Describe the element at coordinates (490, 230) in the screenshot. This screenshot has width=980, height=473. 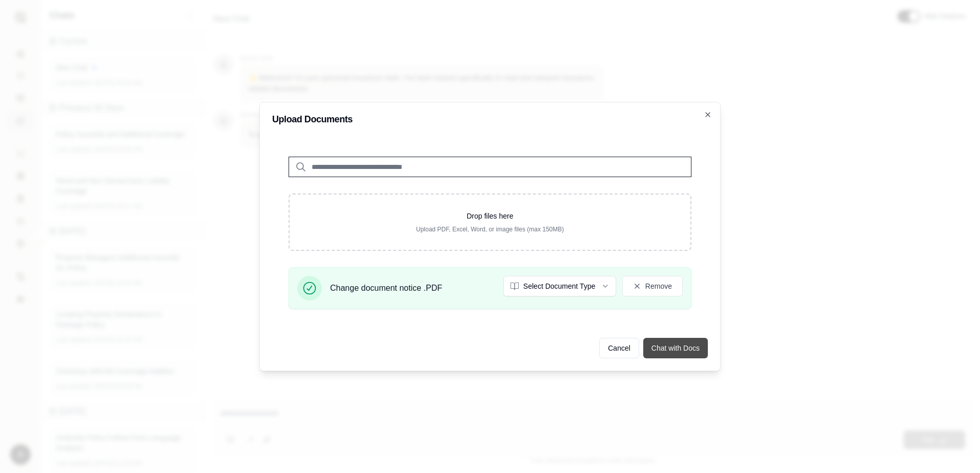
I see `p: Upload PDF, Excel, Word, or image files (max 150MB)` at that location.